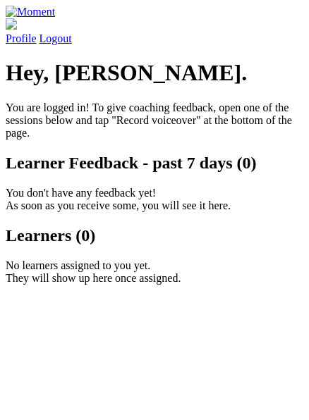 Image resolution: width=309 pixels, height=420 pixels. I want to click on a: Profile, so click(154, 31).